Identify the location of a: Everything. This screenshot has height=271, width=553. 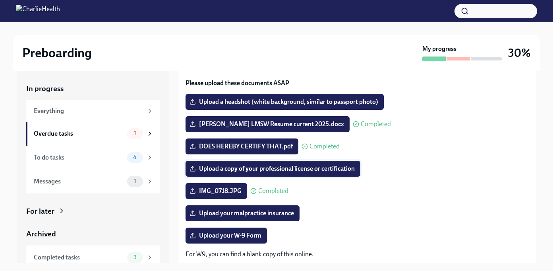
(93, 111).